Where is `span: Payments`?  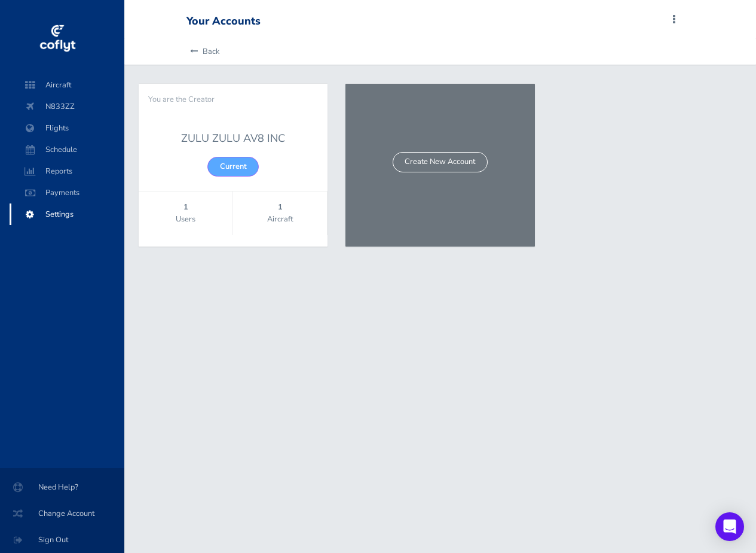
span: Payments is located at coordinates (67, 192).